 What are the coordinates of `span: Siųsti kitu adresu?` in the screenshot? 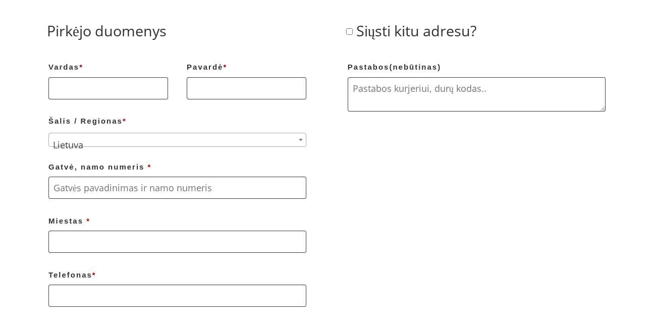 It's located at (416, 30).